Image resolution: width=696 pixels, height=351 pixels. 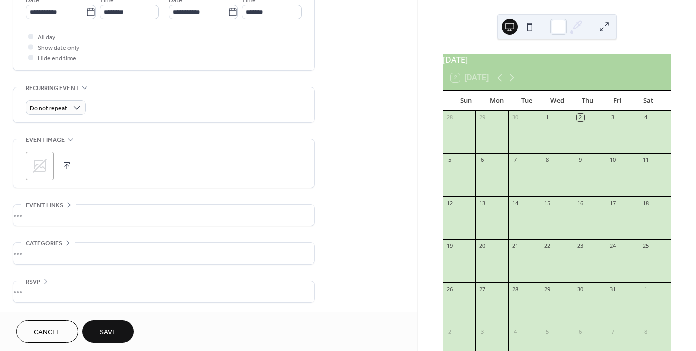 I want to click on div: 25, so click(x=645, y=246).